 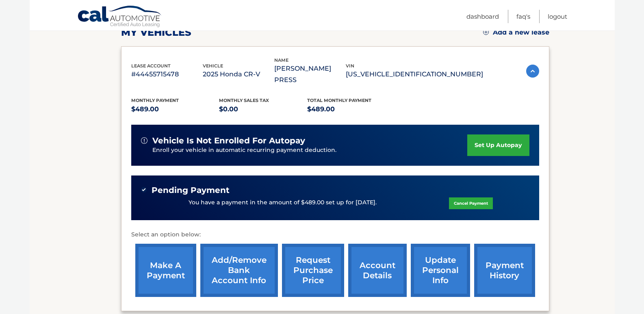 What do you see at coordinates (166, 270) in the screenshot?
I see `a: make a payment` at bounding box center [166, 270].